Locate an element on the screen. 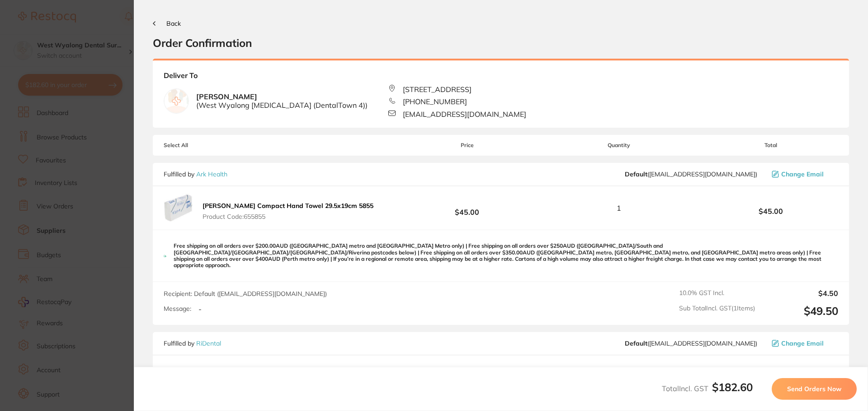  button: Back is located at coordinates (167, 23).